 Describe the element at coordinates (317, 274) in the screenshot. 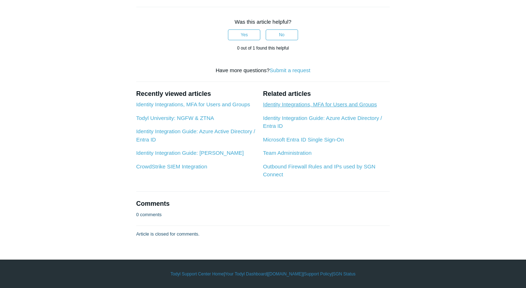

I see `a: Support Policy` at that location.